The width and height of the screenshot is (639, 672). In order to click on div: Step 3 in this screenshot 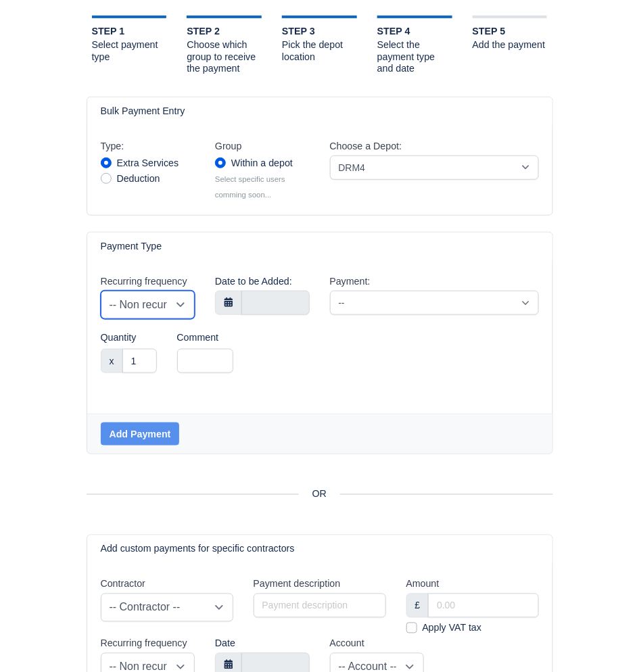, I will do `click(320, 31)`.